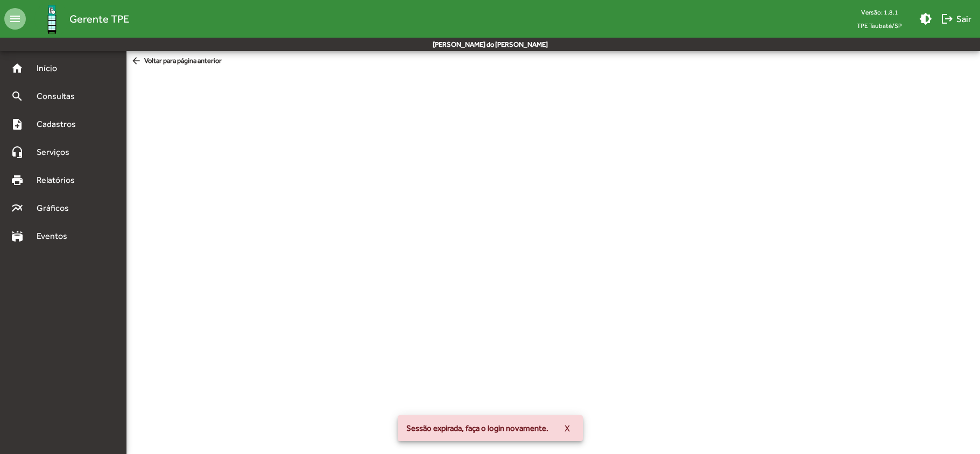 The image size is (980, 454). What do you see at coordinates (926, 19) in the screenshot?
I see `mat-icon: brightness_medium` at bounding box center [926, 19].